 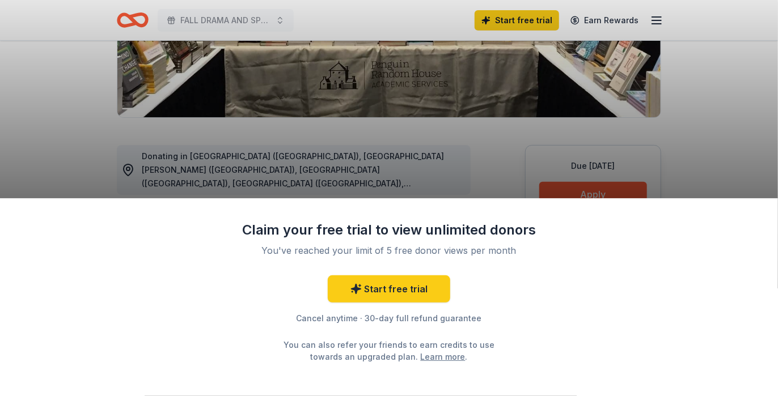 I want to click on a: Start free trial, so click(x=389, y=289).